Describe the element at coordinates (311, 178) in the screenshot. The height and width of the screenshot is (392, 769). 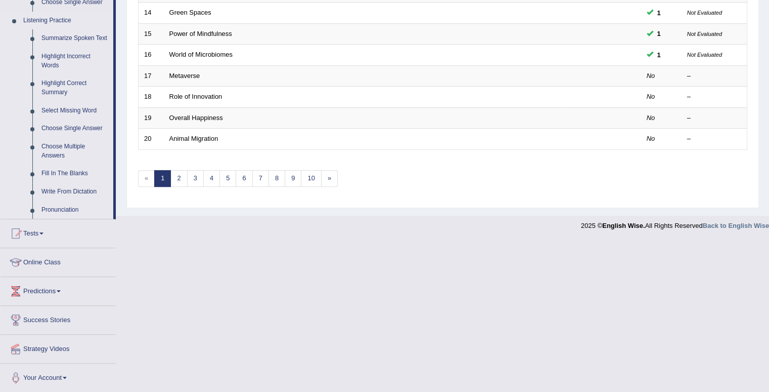
I see `a: 10` at that location.